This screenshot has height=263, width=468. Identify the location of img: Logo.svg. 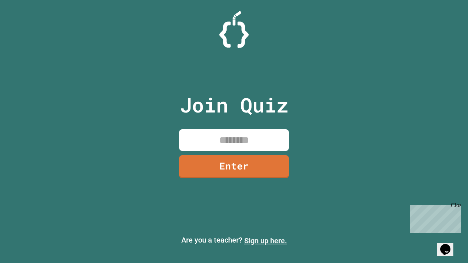
(234, 29).